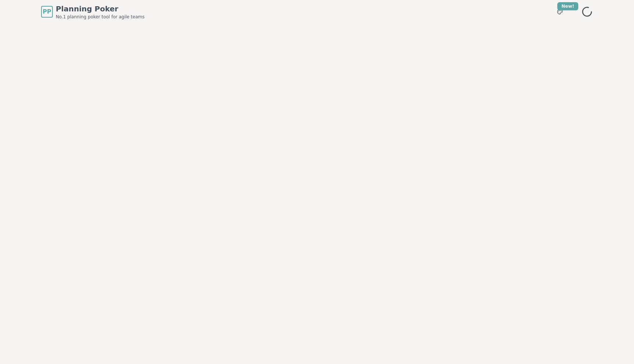 The image size is (634, 364). Describe the element at coordinates (100, 9) in the screenshot. I see `span: Planning Poker` at that location.